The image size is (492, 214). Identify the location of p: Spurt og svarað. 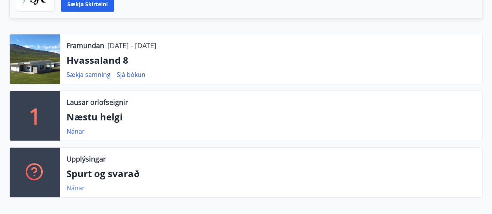
(271, 174).